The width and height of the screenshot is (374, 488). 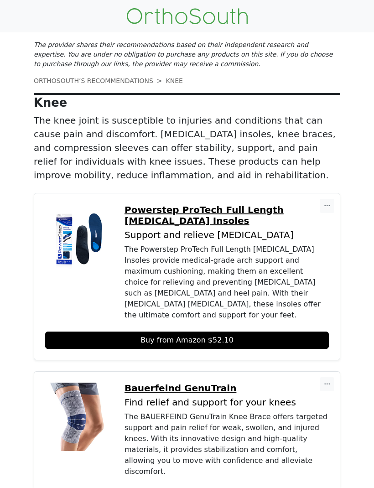 I want to click on p: Find relief and support for your knees, so click(x=227, y=403).